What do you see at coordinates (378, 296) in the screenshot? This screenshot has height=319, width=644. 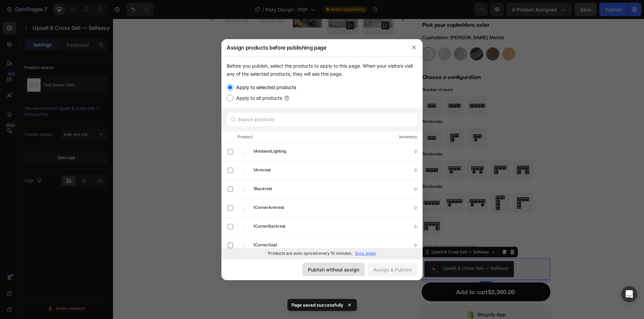 I see `div: Shopify App` at bounding box center [378, 296].